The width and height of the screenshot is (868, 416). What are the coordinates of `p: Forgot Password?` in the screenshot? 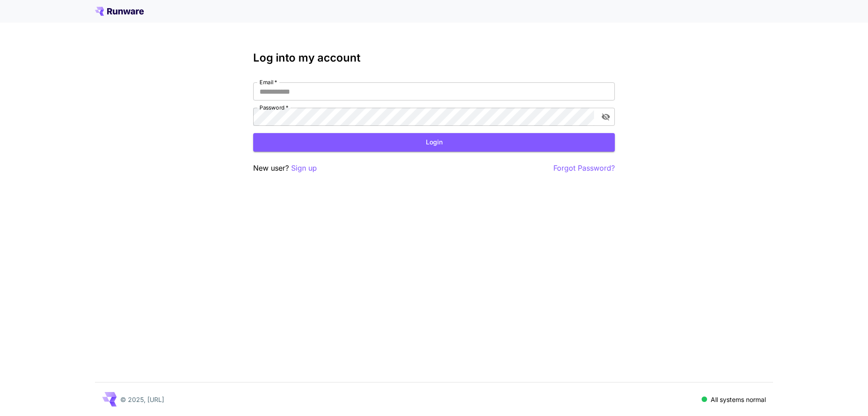 It's located at (584, 168).